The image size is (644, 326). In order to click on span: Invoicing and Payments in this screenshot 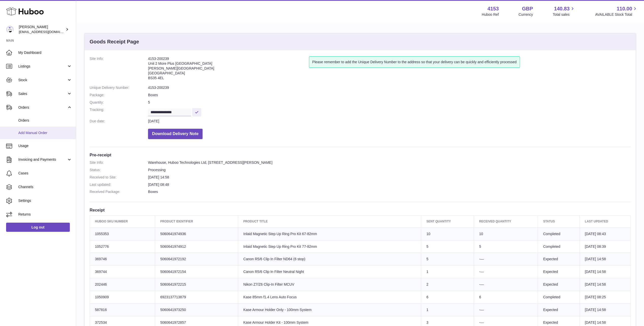, I will do `click(42, 160)`.